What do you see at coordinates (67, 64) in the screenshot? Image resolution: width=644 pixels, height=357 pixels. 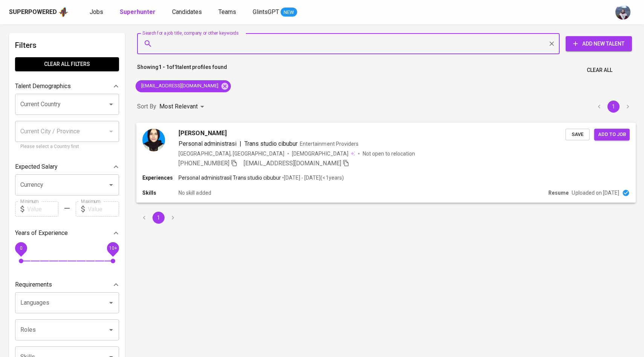 I see `span: Clear All filters` at bounding box center [67, 64].